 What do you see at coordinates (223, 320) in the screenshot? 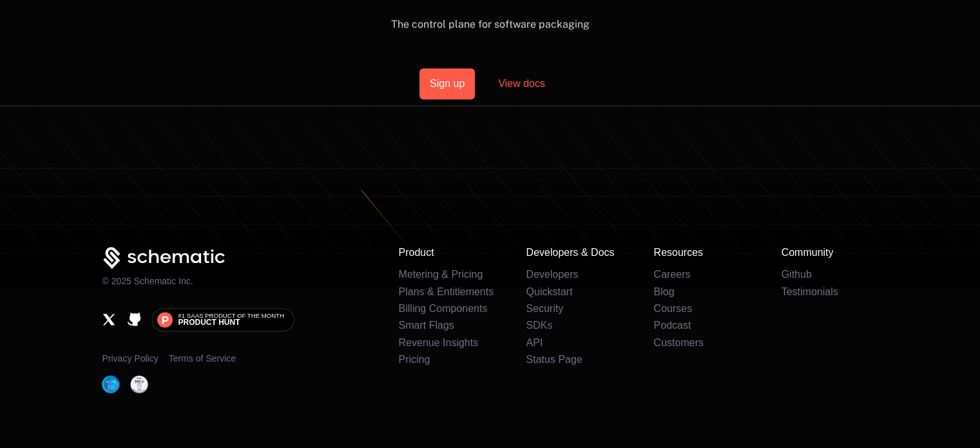
I see `a: #1 SaaS Product of the MonthProduct Hunt` at bounding box center [223, 320].